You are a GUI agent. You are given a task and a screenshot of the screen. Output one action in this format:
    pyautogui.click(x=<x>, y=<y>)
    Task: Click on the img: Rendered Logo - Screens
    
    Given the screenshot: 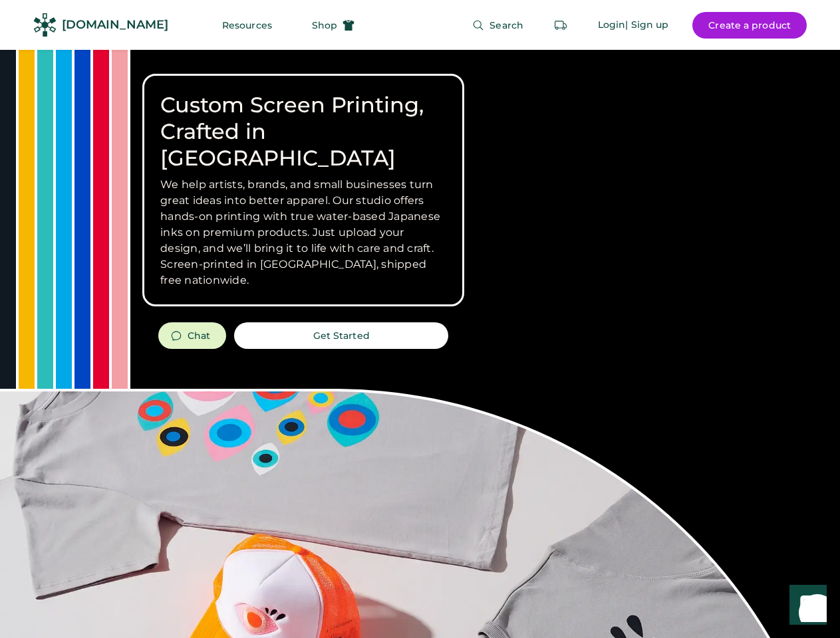 What is the action you would take?
    pyautogui.click(x=45, y=24)
    